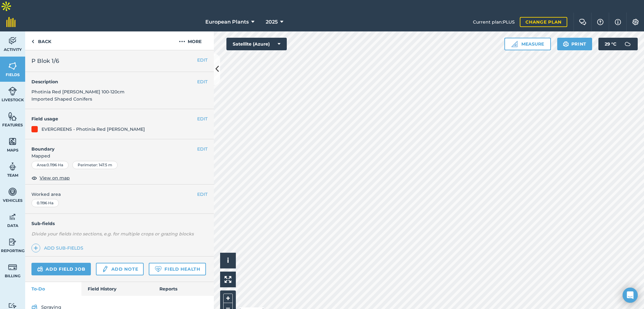 The height and width of the screenshot is (309, 644). What do you see at coordinates (227, 22) in the screenshot?
I see `span: European Plants` at bounding box center [227, 22].